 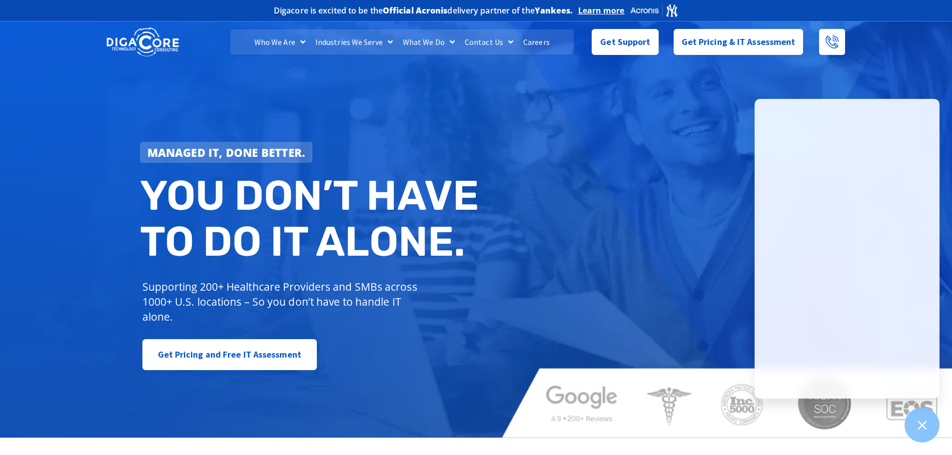 I want to click on b: Yankees., so click(x=554, y=10).